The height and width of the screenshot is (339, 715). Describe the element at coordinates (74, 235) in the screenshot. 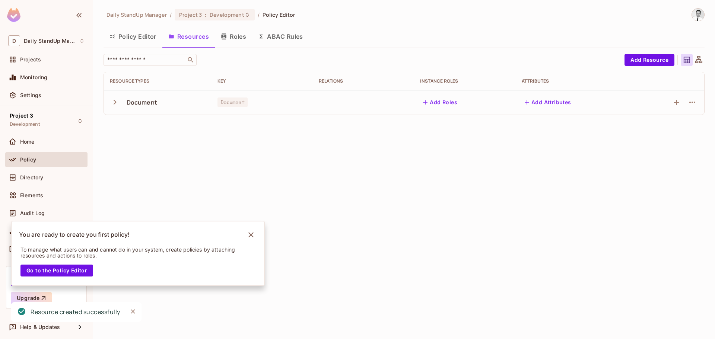

I see `p: You are ready to create you first policy!` at that location.